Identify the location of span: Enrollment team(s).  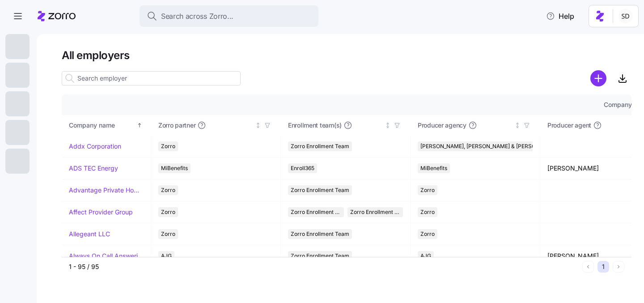
(315, 125).